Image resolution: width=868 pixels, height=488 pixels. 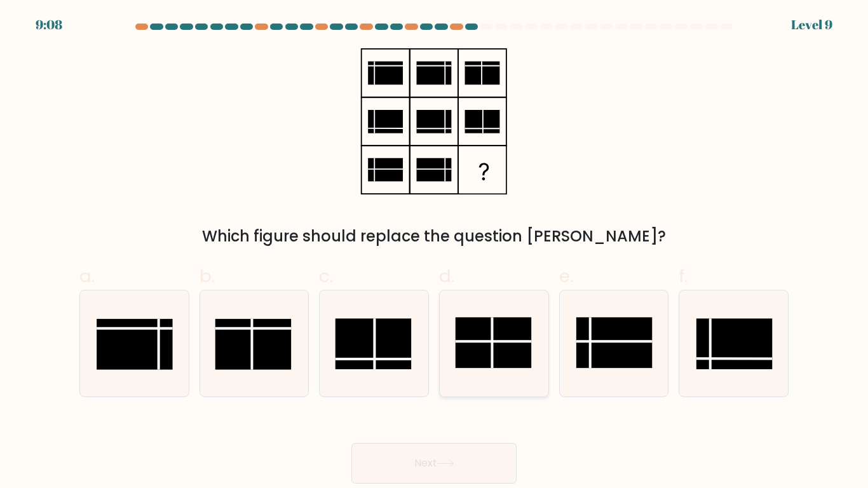 I want to click on button: Next, so click(x=434, y=463).